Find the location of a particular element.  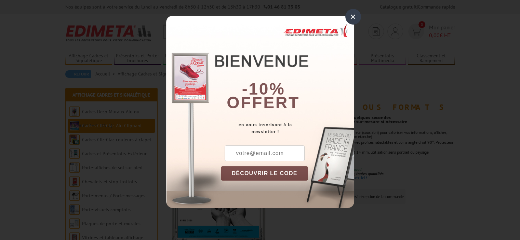

input: votre@email.com is located at coordinates (265, 154).